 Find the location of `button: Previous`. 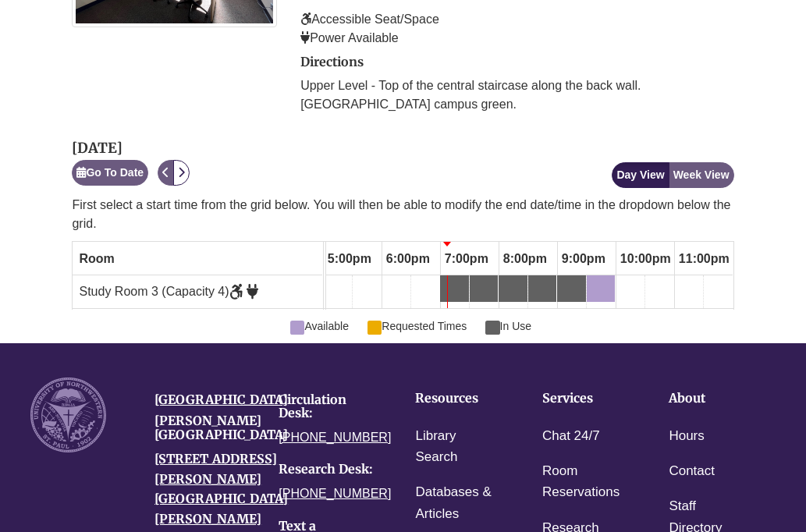

button: Previous is located at coordinates (166, 172).